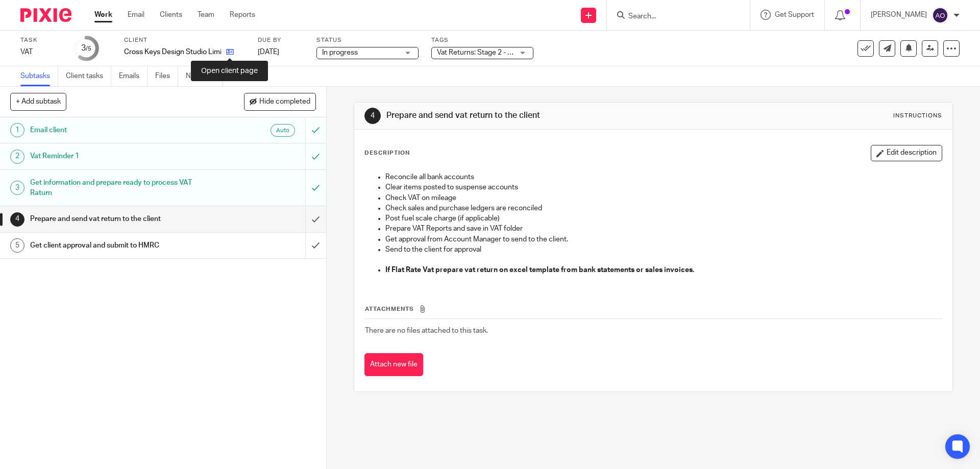  I want to click on small: /5, so click(88, 48).